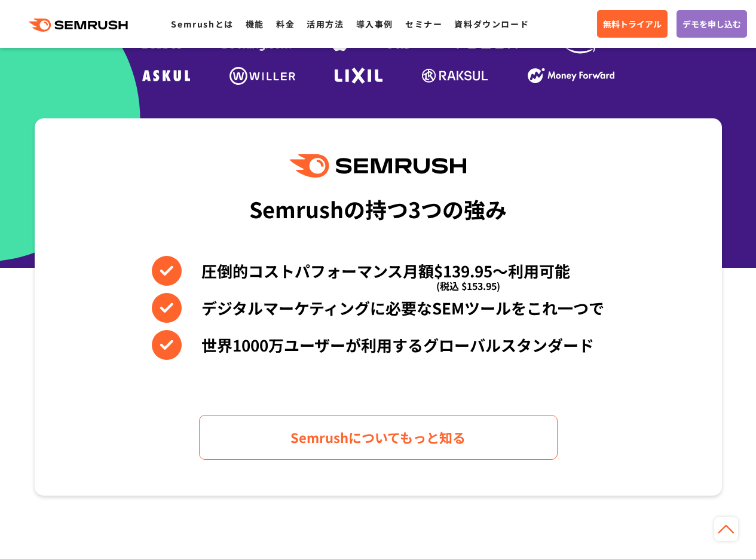 The width and height of the screenshot is (756, 559). What do you see at coordinates (468, 285) in the screenshot?
I see `span: (税込 $153.95)` at bounding box center [468, 285].